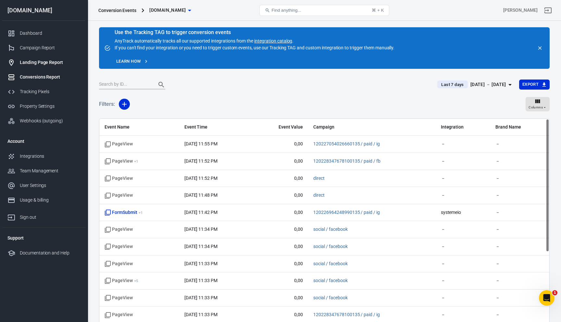  Describe the element at coordinates (44, 141) in the screenshot. I see `li: Account` at that location.